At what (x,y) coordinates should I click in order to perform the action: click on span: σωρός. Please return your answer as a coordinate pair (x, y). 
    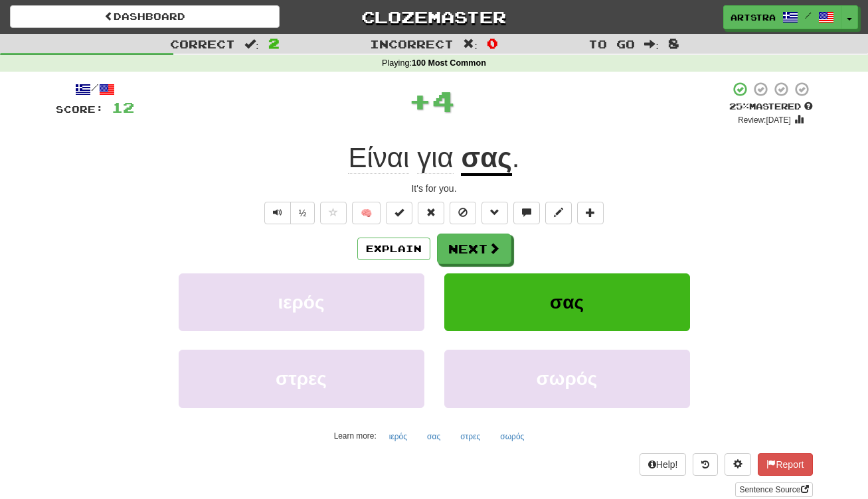
    Looking at the image, I should click on (567, 378).